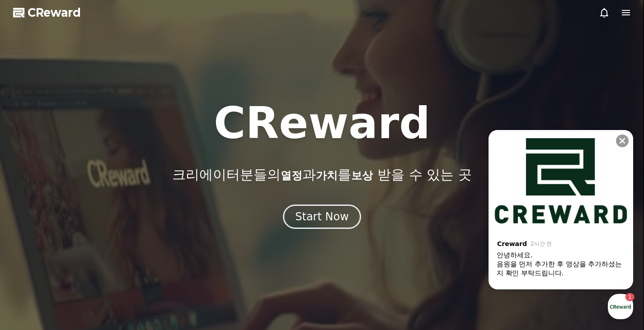 The width and height of the screenshot is (644, 330). I want to click on div: Start Now, so click(322, 216).